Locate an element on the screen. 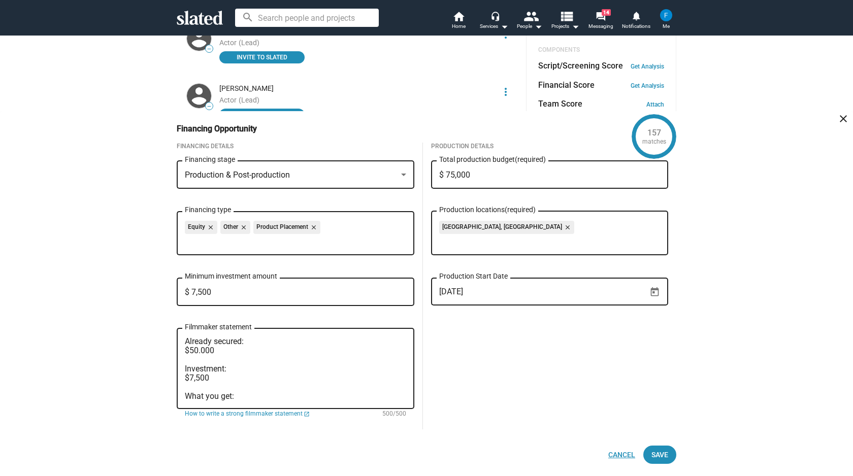  h3: Financing Opportunity is located at coordinates (224, 128).